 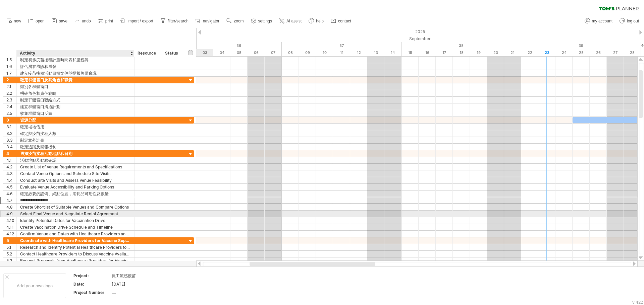 What do you see at coordinates (147, 53) in the screenshot?
I see `div: Resource` at bounding box center [147, 53].